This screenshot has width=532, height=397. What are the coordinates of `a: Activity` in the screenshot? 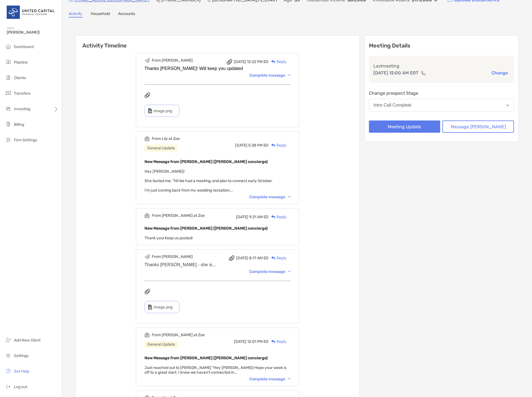 It's located at (75, 15).